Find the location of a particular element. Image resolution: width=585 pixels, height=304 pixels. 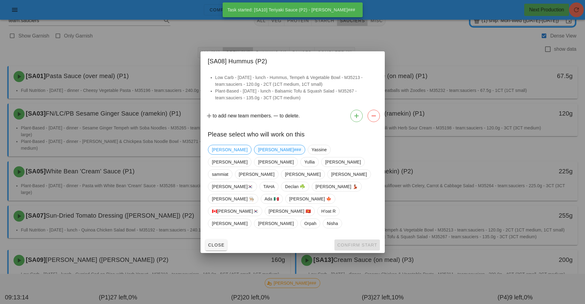

span: Declan ☘️ is located at coordinates (295, 186).